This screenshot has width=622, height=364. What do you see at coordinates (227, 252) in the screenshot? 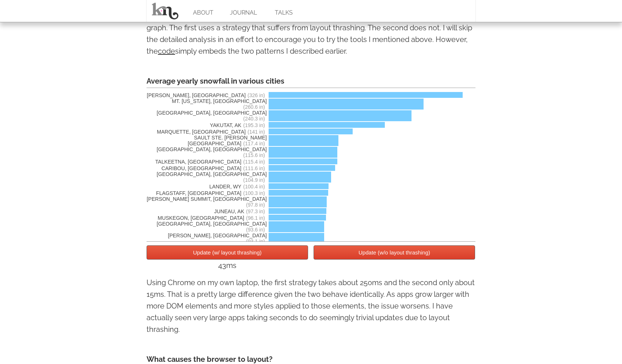
I see `button: Update (w/ layout thrashing)` at bounding box center [227, 252].